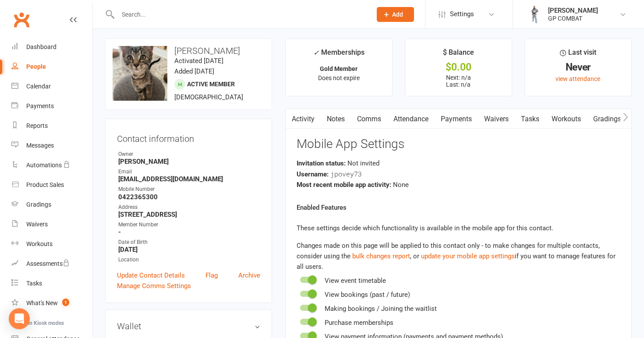 This screenshot has height=338, width=644. Describe the element at coordinates (468, 256) in the screenshot. I see `a: update your mobile app settings` at that location.